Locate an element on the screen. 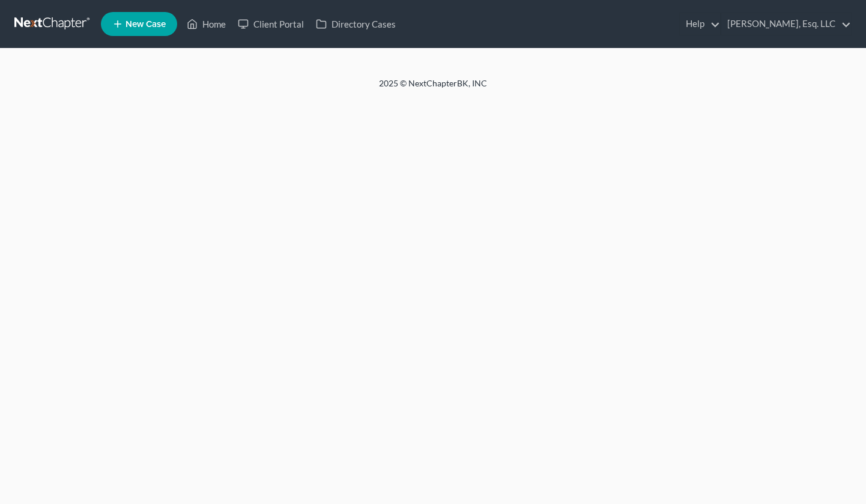  a: Client Portal is located at coordinates (271, 24).